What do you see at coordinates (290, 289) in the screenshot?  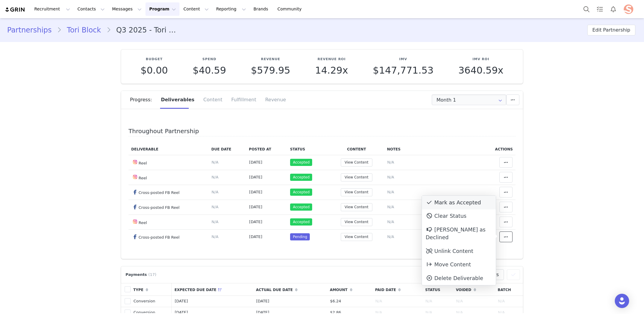 I see `th: Actual Due Date` at bounding box center [290, 289].